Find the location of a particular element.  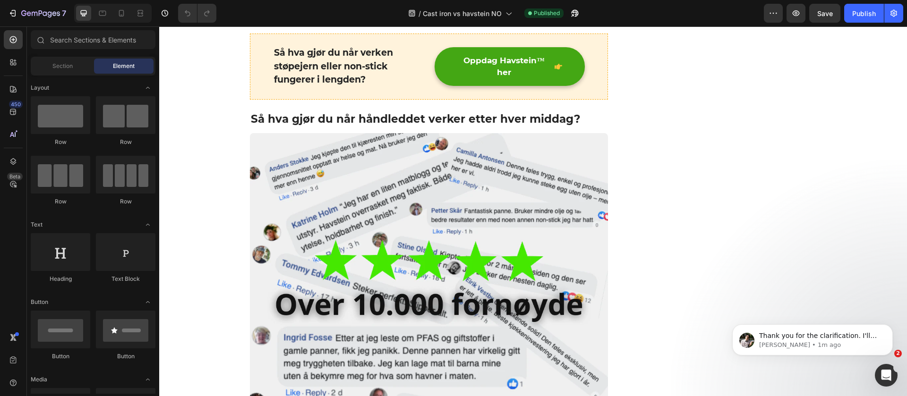

h2: Så hva gjør du når håndleddet verker etter hver middag? is located at coordinates (270, 93).